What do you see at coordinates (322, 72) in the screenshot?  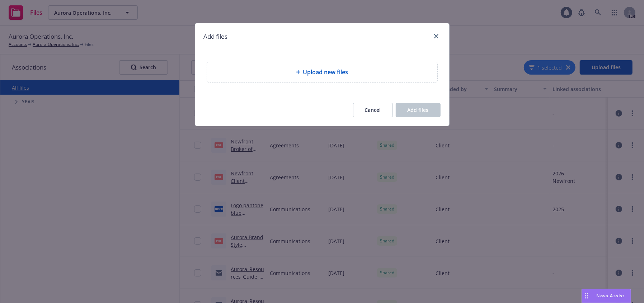 I see `div: Upload new files` at bounding box center [322, 72].